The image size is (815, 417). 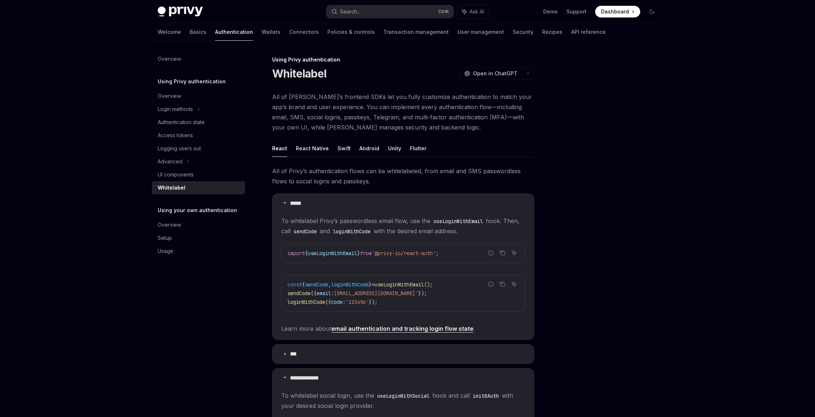 I want to click on code: useLoginWithEmail, so click(x=458, y=221).